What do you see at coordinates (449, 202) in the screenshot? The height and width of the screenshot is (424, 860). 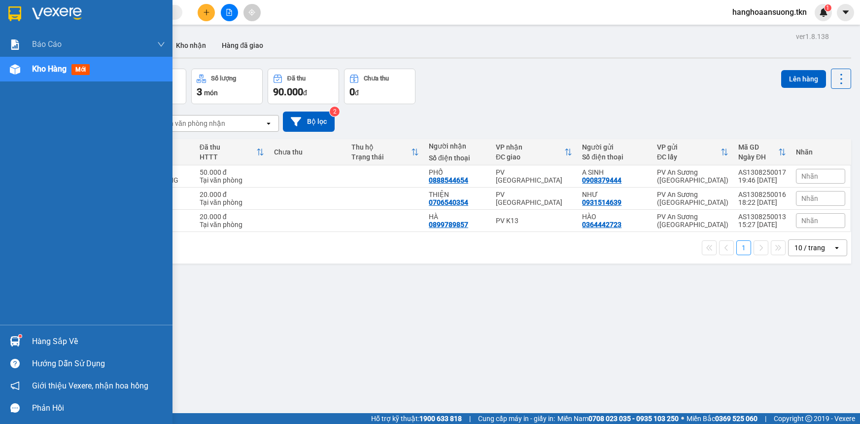 I see `div: 0706540354` at bounding box center [449, 202].